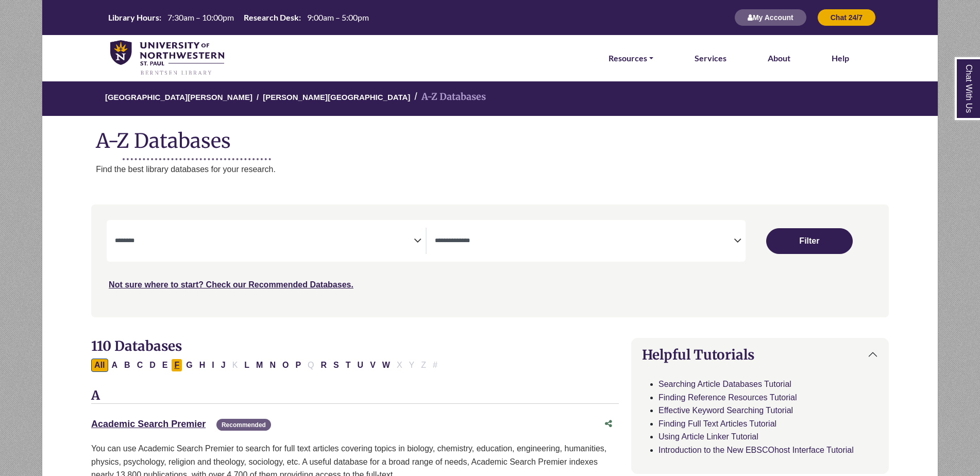 Image resolution: width=980 pixels, height=476 pixels. I want to click on a: Using Article Linker Tutorial, so click(709, 436).